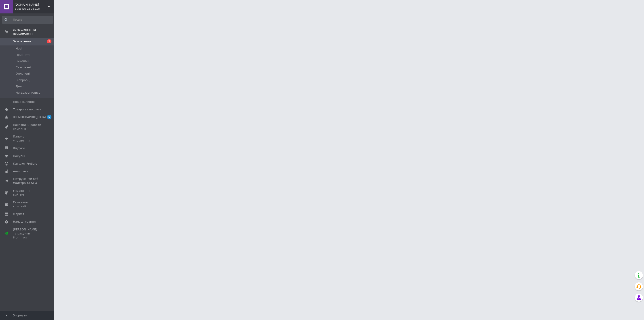 The height and width of the screenshot is (320, 644). I want to click on input: Пошук, so click(27, 20).